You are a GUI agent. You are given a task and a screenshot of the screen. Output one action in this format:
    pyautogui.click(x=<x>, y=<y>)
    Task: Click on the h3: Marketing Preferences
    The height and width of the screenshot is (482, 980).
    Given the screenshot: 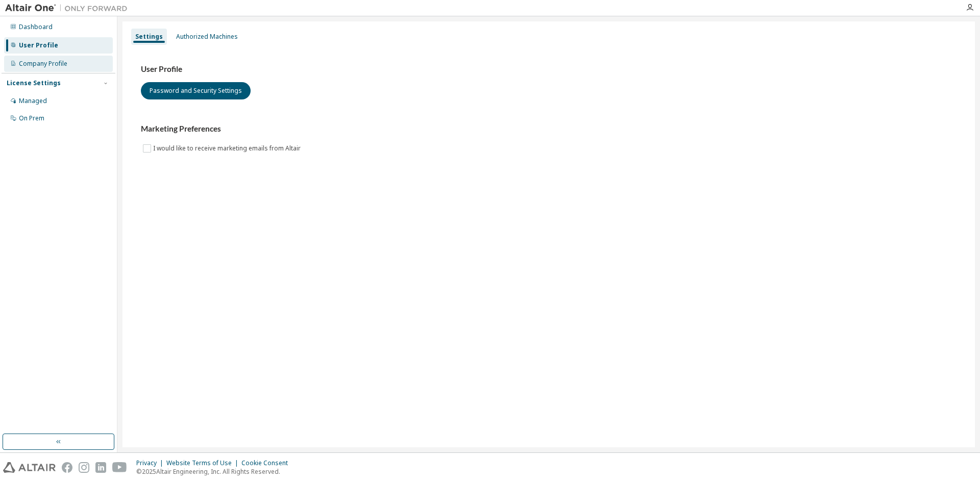 What is the action you would take?
    pyautogui.click(x=548, y=129)
    